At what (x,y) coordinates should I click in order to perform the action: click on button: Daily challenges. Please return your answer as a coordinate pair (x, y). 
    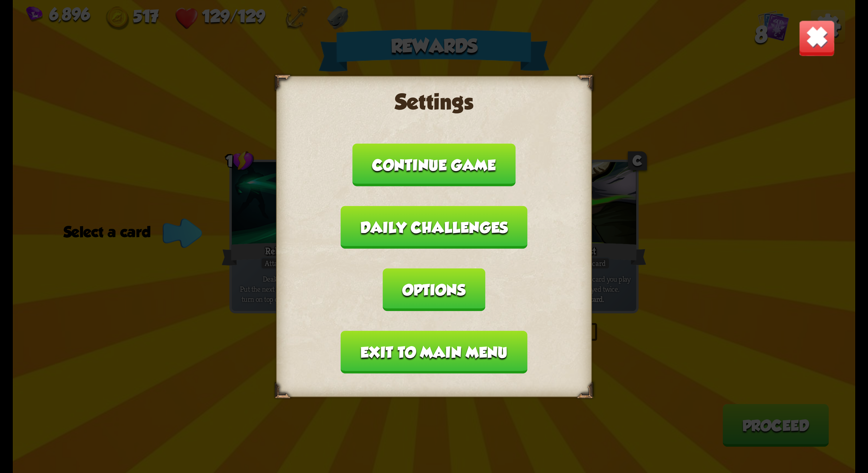
    Looking at the image, I should click on (434, 227).